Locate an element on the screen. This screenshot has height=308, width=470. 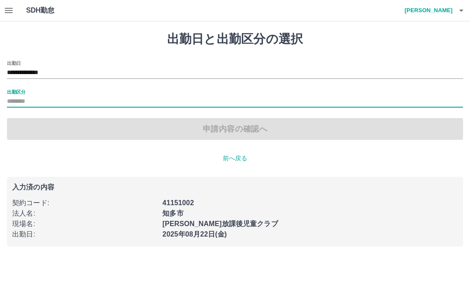
p: 契約コード : is located at coordinates (84, 203).